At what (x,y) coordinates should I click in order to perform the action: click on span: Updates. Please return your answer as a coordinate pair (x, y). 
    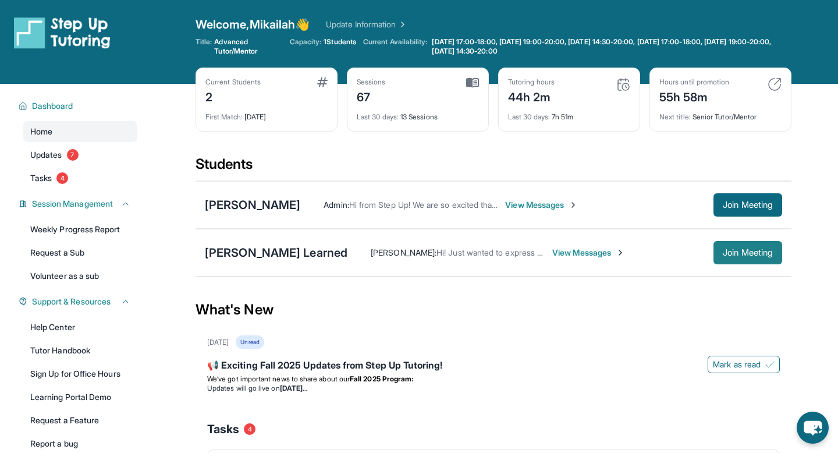
    Looking at the image, I should click on (46, 155).